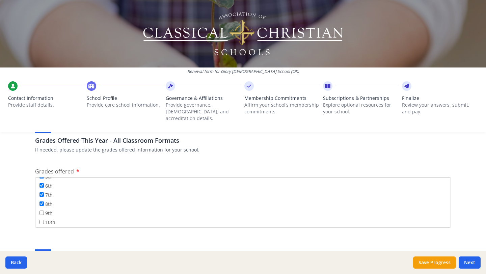 This screenshot has width=486, height=274. I want to click on span: Contact Information, so click(46, 98).